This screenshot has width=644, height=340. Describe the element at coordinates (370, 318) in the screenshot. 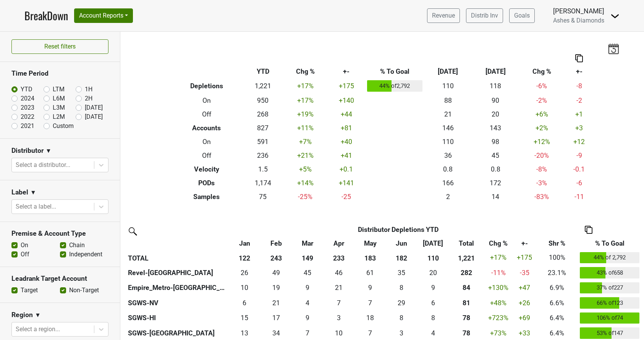

I see `div: 18` at that location.